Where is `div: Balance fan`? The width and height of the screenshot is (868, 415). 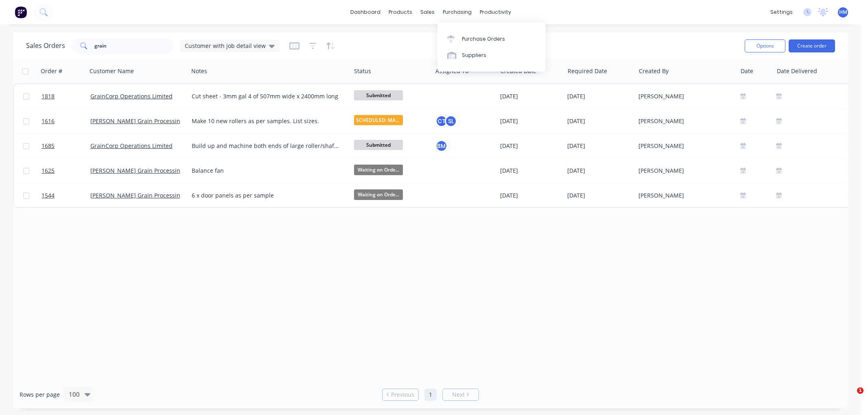
div: Balance fan is located at coordinates (266, 170).